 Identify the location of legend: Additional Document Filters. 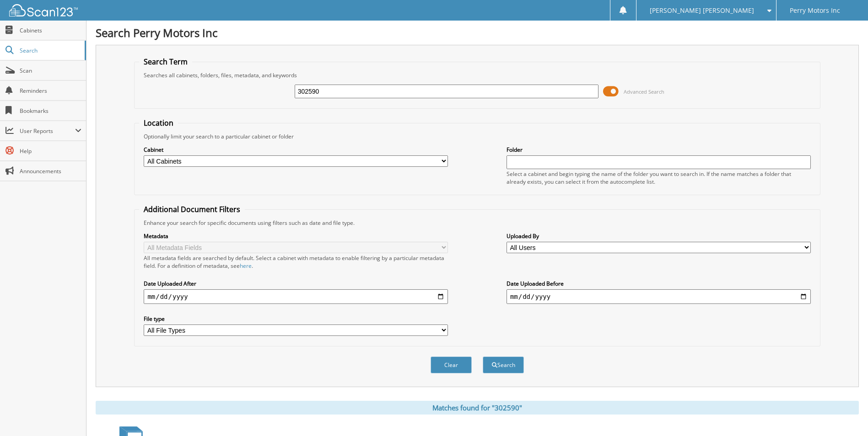
(191, 210).